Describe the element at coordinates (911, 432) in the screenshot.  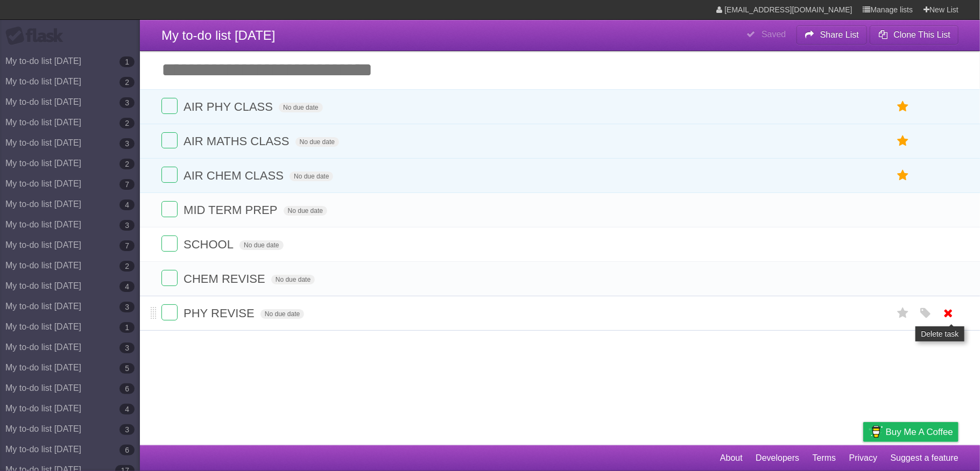
I see `a: Buy me a coffee` at that location.